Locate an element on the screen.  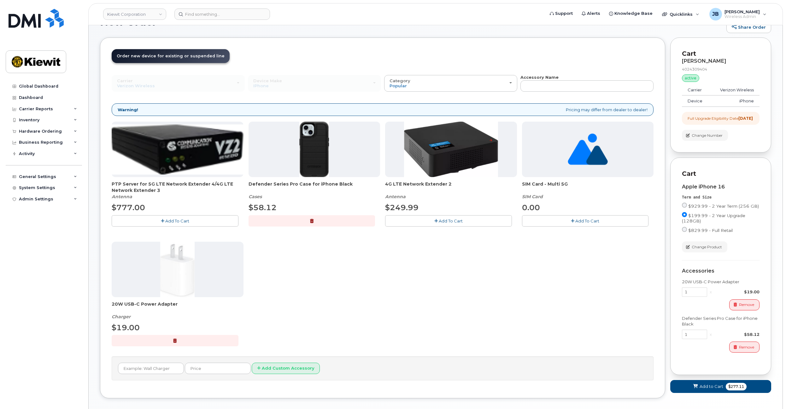
span: Quicklinks is located at coordinates (681, 14).